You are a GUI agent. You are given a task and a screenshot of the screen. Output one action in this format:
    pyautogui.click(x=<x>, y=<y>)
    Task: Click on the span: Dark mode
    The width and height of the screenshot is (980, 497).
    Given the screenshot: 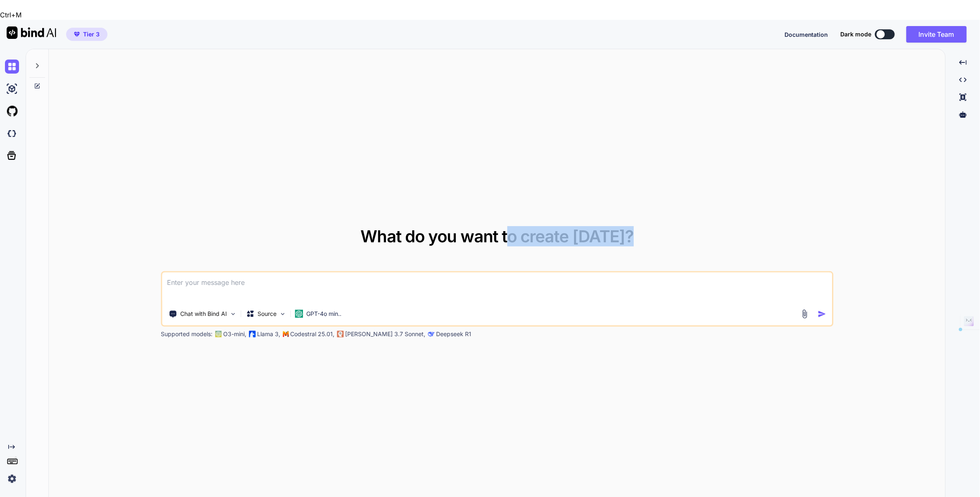 What is the action you would take?
    pyautogui.click(x=856, y=34)
    